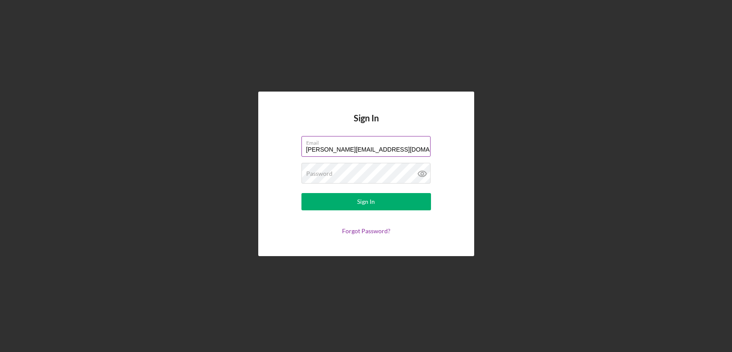 Image resolution: width=732 pixels, height=352 pixels. Describe the element at coordinates (366, 231) in the screenshot. I see `a: Forgot Password?` at that location.